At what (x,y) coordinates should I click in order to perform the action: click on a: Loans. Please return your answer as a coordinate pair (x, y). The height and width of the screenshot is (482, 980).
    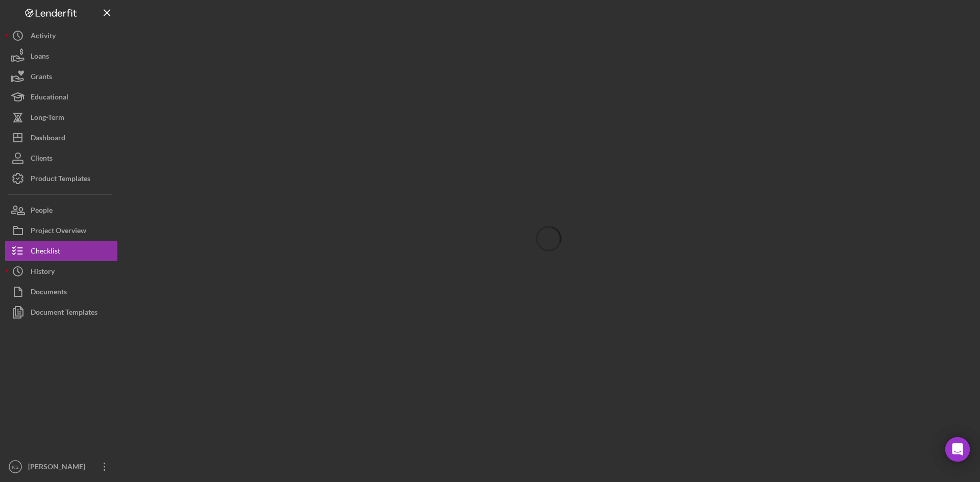
    Looking at the image, I should click on (61, 56).